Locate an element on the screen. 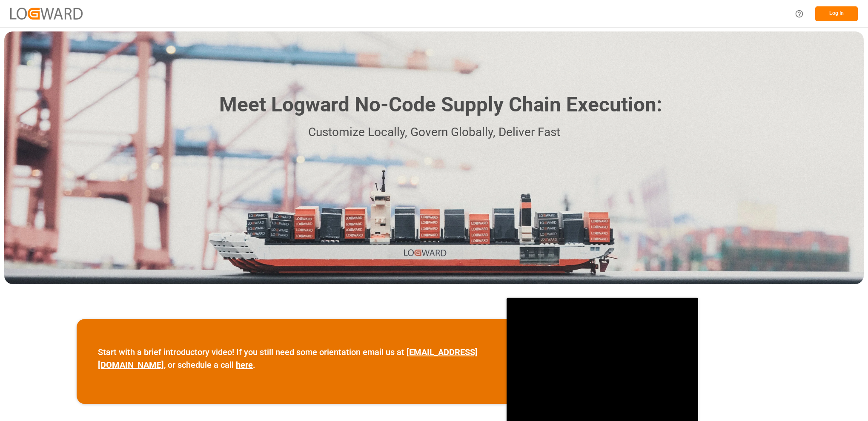  img: Logward_new_orange.png is located at coordinates (46, 13).